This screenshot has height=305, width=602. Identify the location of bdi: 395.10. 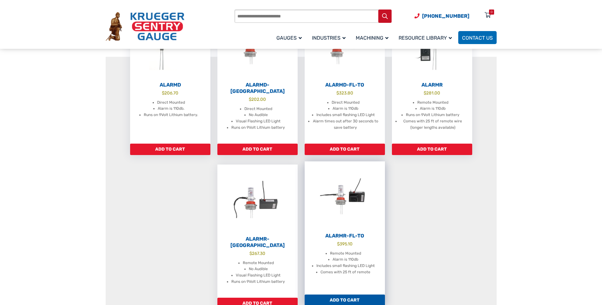
(344, 244).